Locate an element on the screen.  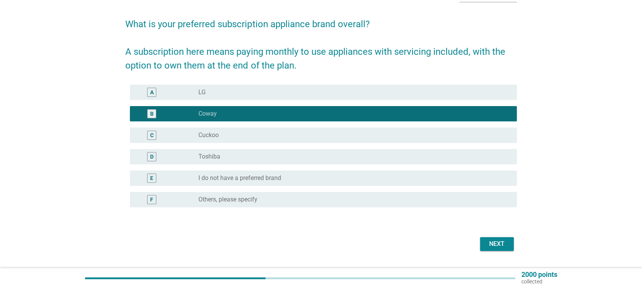
p: 2000 points is located at coordinates (540, 275).